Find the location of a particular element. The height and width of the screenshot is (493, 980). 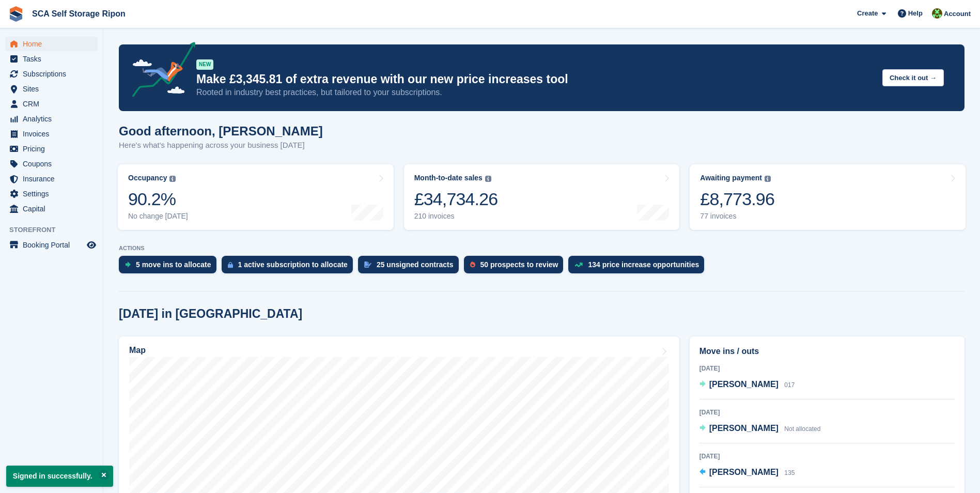

div: Month-to-date sales is located at coordinates (448, 178).